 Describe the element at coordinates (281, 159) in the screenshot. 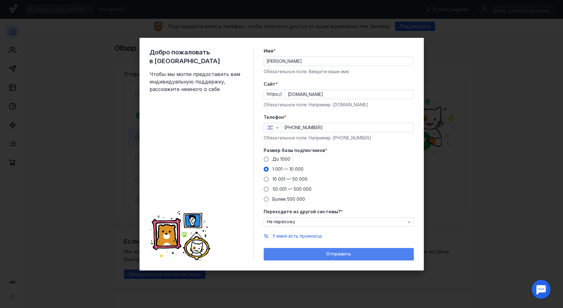

I see `span: До 1000` at that location.